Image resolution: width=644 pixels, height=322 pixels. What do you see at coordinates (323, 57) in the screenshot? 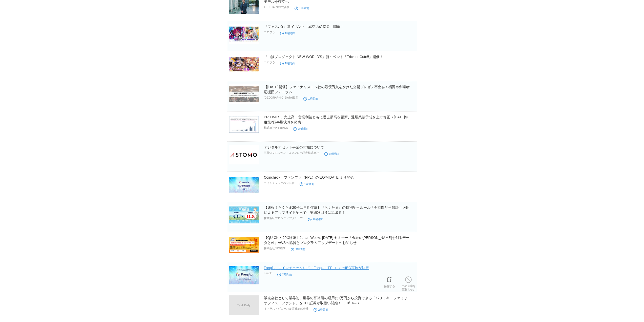
I see `a: 『白猫プロジェクト NEW WORLD'S』新イベント「Trick or Cute!!」開催！` at bounding box center [323, 57].